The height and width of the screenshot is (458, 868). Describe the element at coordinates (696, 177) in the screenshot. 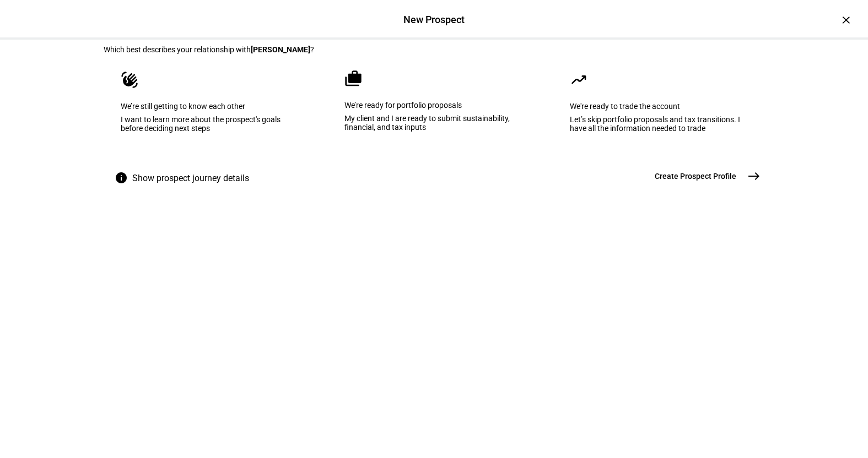

I see `span: Create Prospect Profile` at that location.